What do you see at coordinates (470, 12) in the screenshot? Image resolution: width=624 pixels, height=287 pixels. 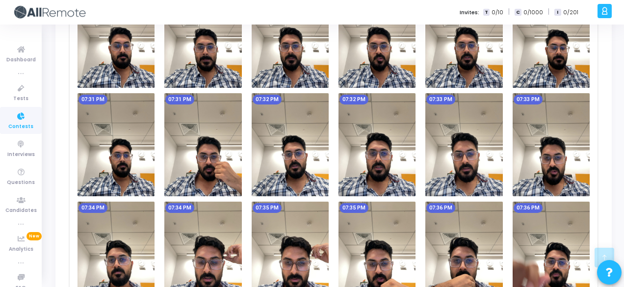 I see `label: Invites:` at bounding box center [470, 12].